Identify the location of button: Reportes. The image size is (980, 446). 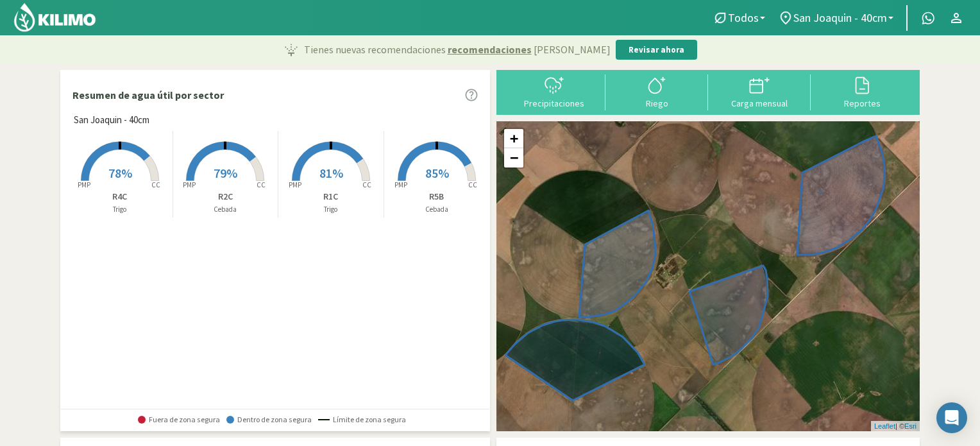
(862, 91).